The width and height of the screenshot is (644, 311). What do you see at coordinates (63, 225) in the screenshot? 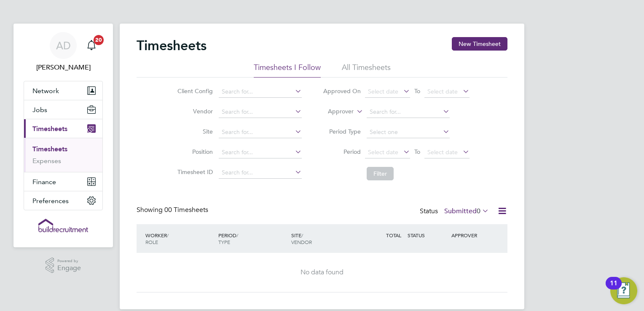
I see `img: buildrec-logo-retina.png` at bounding box center [63, 225].